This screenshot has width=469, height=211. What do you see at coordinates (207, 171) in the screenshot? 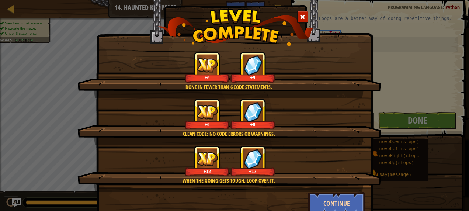
I see `div: +12` at bounding box center [207, 171].